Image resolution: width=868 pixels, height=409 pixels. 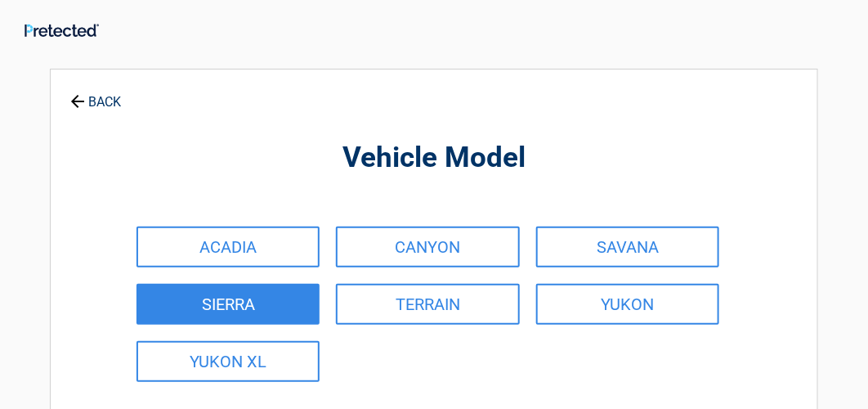 I want to click on a: YUKON, so click(x=627, y=304).